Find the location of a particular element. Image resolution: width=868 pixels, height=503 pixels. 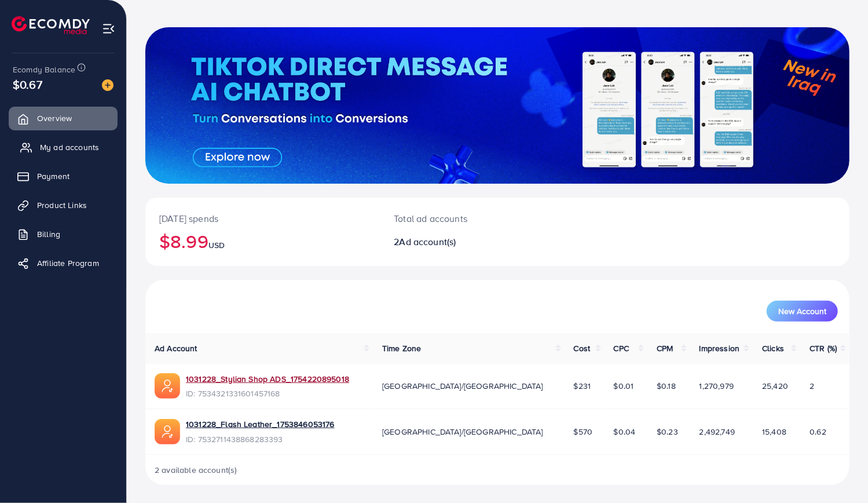

a: 1031228_Flash Leather_1753846053176 is located at coordinates (260, 424).